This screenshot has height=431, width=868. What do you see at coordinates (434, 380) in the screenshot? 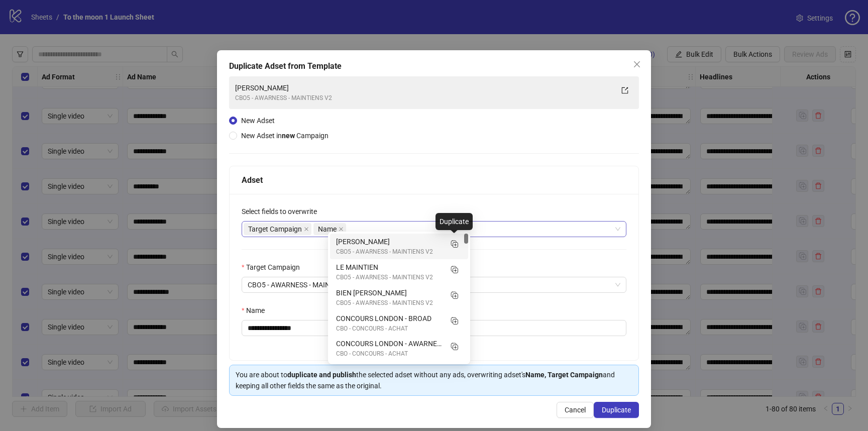
I see `div: You are about to the selected adset without any ads, overwriting adset's and keeping all other fi...` at bounding box center [434, 380].